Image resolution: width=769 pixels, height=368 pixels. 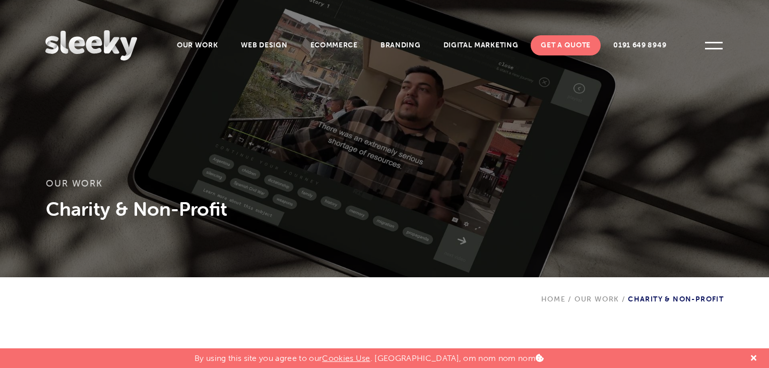 What do you see at coordinates (264, 45) in the screenshot?
I see `a: Web Design` at bounding box center [264, 45].